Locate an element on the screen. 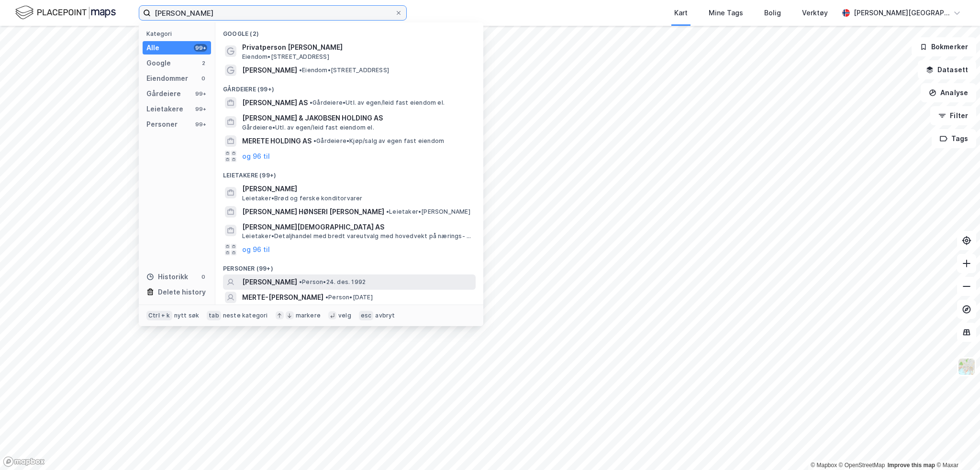  span: Leietaker • Detaljhandel med bredt vareutvalg med hovedvekt på nærings- og nytelsesmidler is located at coordinates (358, 237).